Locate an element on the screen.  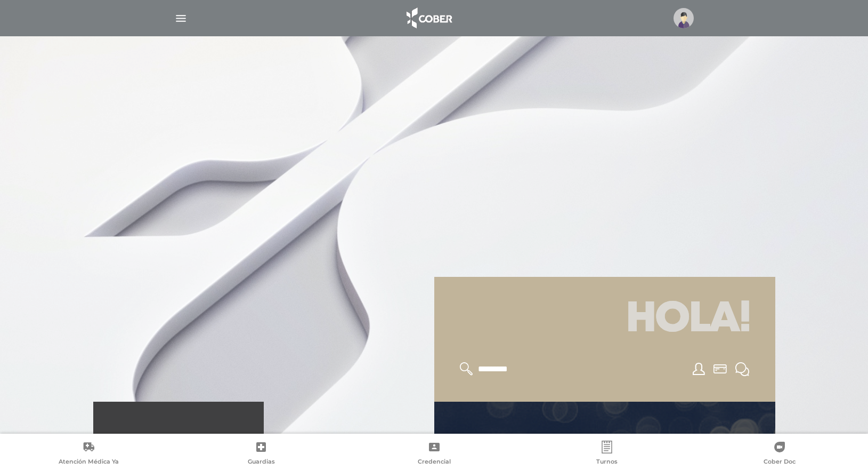
a: Cober Doc is located at coordinates (780, 454).